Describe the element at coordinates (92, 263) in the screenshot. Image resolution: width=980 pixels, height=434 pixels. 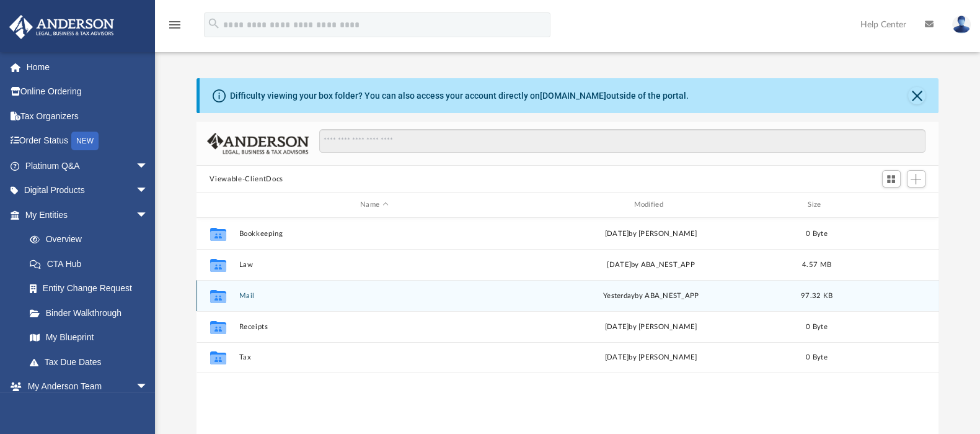
I see `a: CTA Hub` at that location.